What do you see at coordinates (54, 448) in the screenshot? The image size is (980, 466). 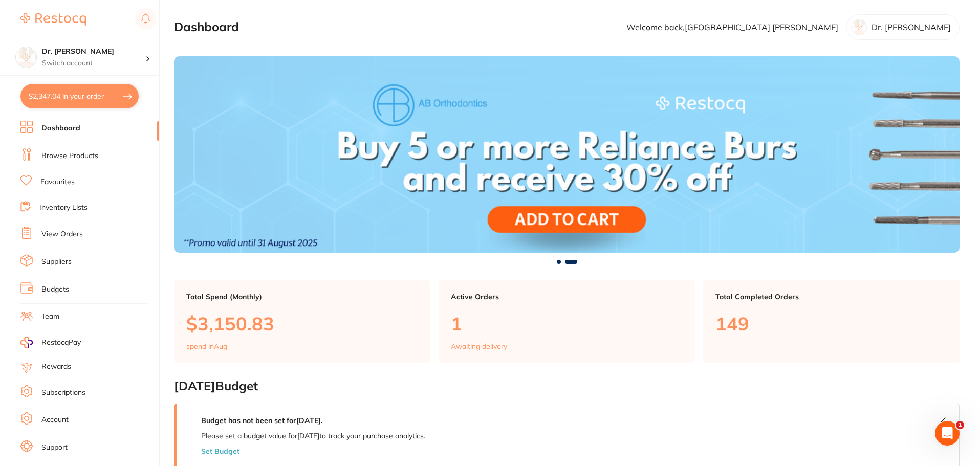 I see `a: Support` at bounding box center [54, 448].